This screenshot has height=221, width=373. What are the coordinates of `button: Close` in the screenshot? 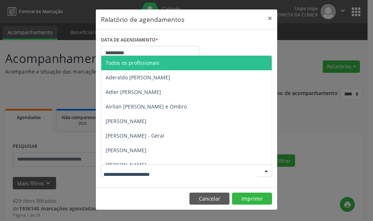 It's located at (270, 18).